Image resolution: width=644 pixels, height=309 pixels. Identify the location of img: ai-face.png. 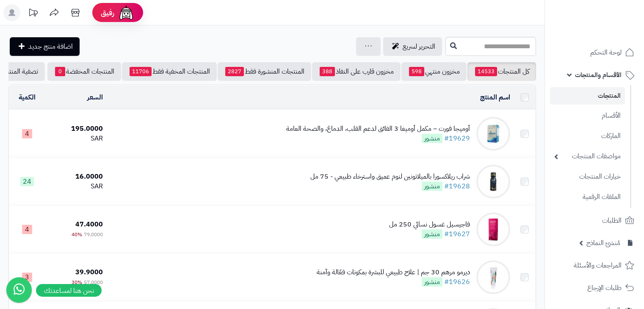
(126, 13).